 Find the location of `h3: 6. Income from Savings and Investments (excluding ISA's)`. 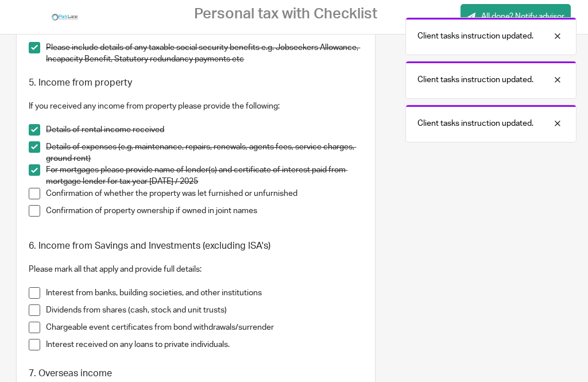

h3: 6. Income from Savings and Investments (excluding ISA's) is located at coordinates (196, 246).